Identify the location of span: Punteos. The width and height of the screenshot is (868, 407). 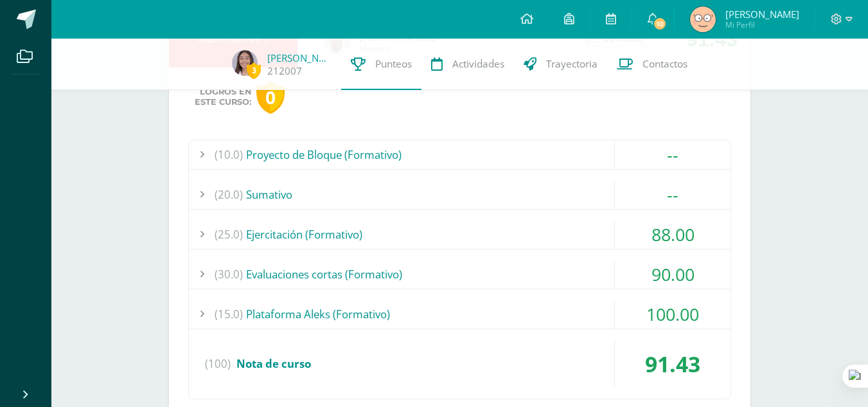
(393, 63).